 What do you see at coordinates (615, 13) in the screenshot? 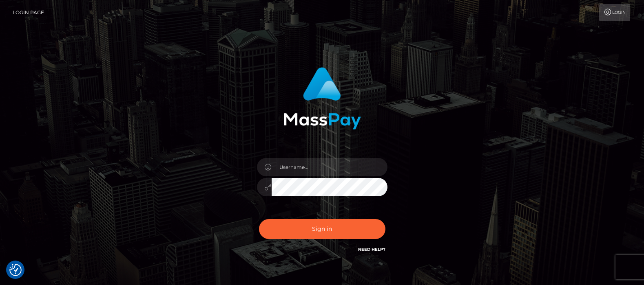
I see `a: Login` at bounding box center [615, 13].